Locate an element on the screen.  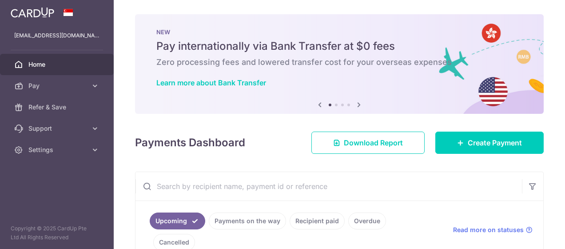
img: CardUp is located at coordinates (32, 12).